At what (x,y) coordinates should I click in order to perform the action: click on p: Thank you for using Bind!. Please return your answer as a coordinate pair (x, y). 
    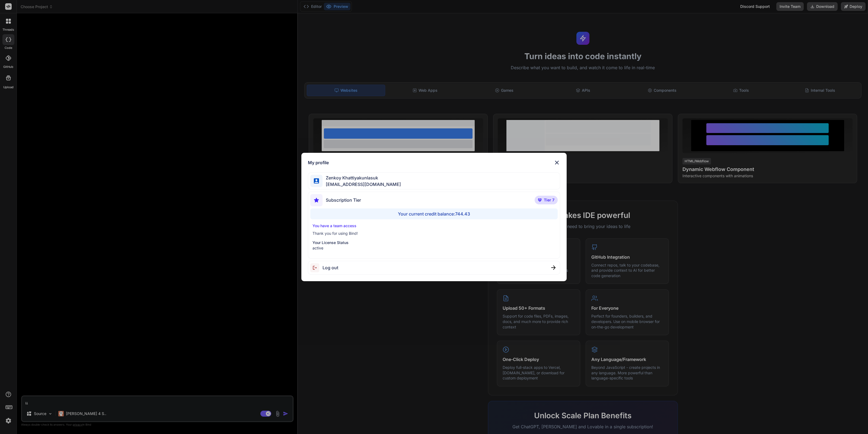
    Looking at the image, I should click on (434, 234).